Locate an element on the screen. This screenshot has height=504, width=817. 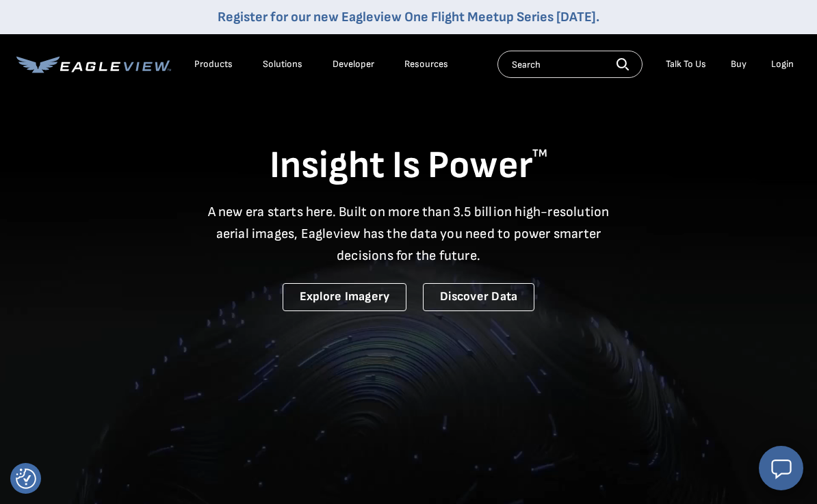
div: Login is located at coordinates (782, 65).